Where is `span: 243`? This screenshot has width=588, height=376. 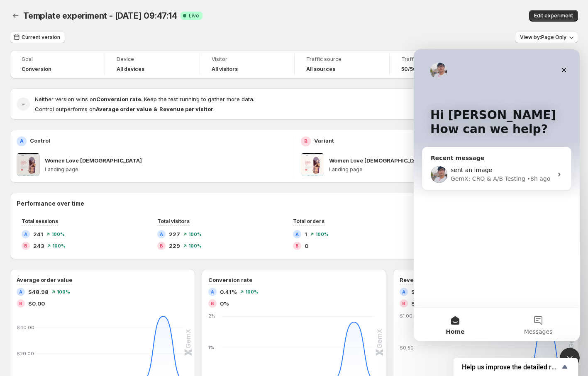 span: 243 is located at coordinates (39, 246).